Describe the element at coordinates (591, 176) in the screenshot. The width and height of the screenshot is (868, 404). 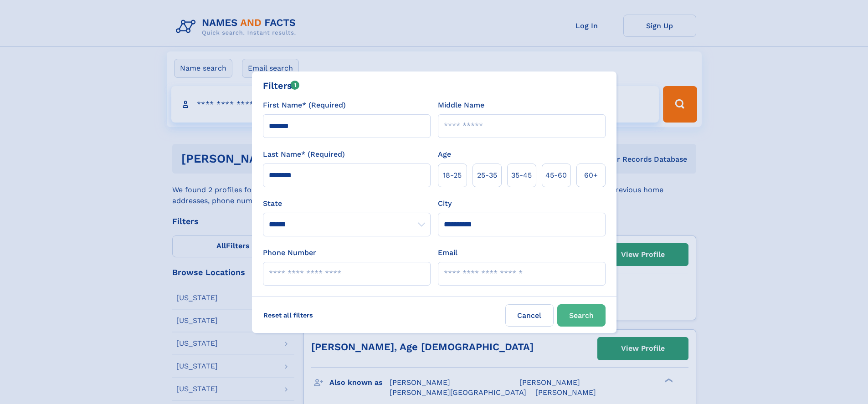
I see `span: 60+` at that location.